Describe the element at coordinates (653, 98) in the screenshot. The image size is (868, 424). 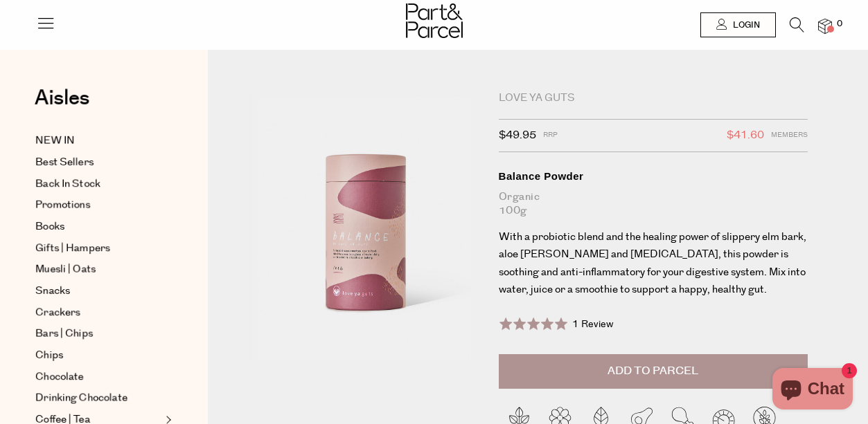
I see `div: Love Ya Guts` at that location.